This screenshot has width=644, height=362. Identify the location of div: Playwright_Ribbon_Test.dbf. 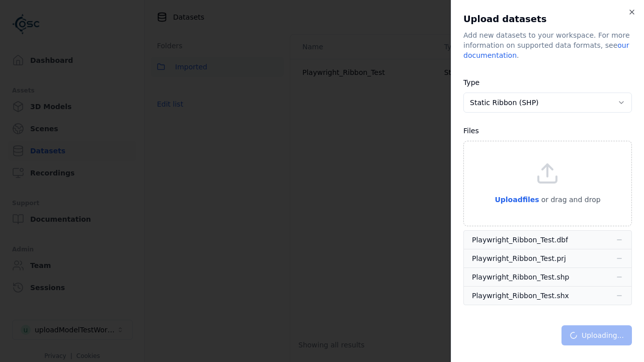
(520, 240).